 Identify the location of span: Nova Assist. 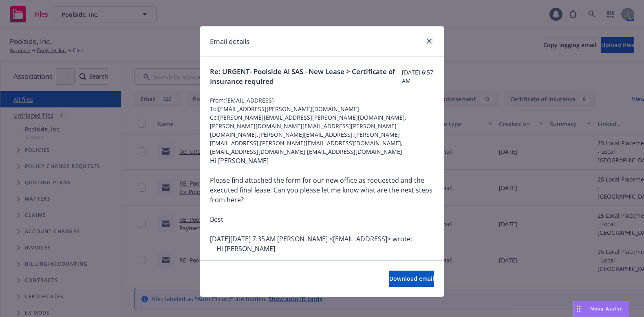
(606, 309).